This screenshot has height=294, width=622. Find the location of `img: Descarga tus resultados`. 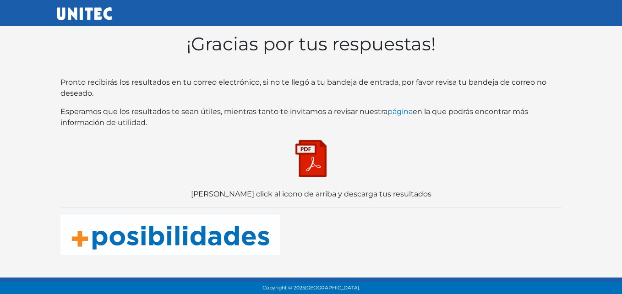

img: Descarga tus resultados is located at coordinates (311, 159).